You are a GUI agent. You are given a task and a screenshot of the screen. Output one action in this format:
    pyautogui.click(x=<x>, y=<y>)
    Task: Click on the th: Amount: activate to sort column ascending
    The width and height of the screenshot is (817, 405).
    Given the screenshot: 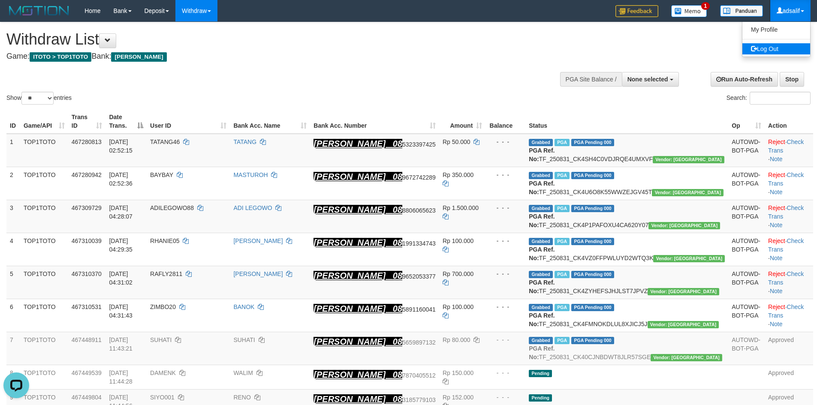 What is the action you would take?
    pyautogui.click(x=462, y=121)
    